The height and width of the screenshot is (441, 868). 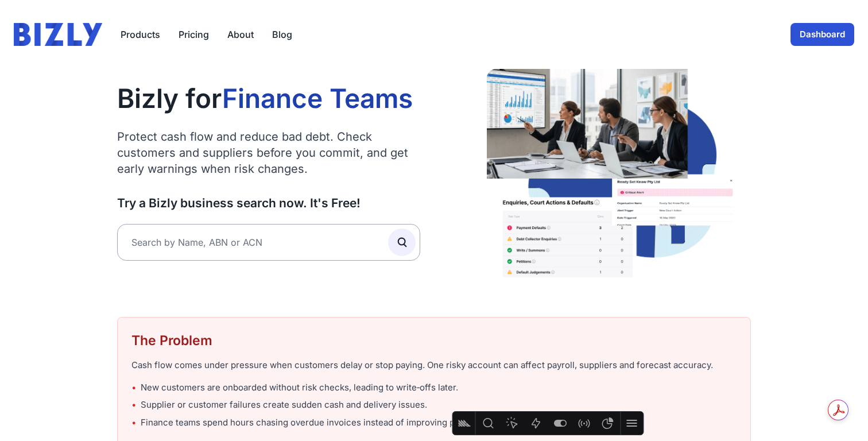 What do you see at coordinates (619, 175) in the screenshot?
I see `img: Finance leader checking customer risk on Bizly` at bounding box center [619, 175].